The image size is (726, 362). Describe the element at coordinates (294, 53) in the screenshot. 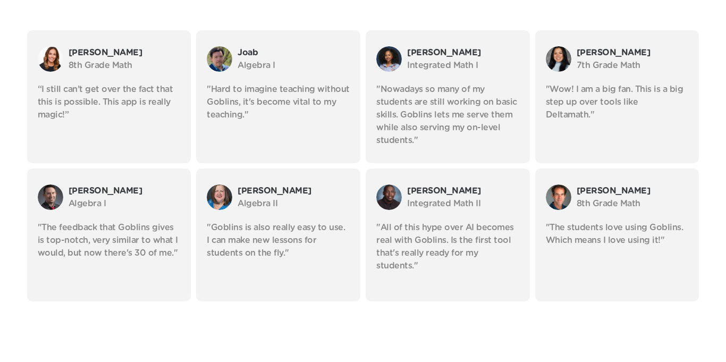

I see `p: Joab` at that location.